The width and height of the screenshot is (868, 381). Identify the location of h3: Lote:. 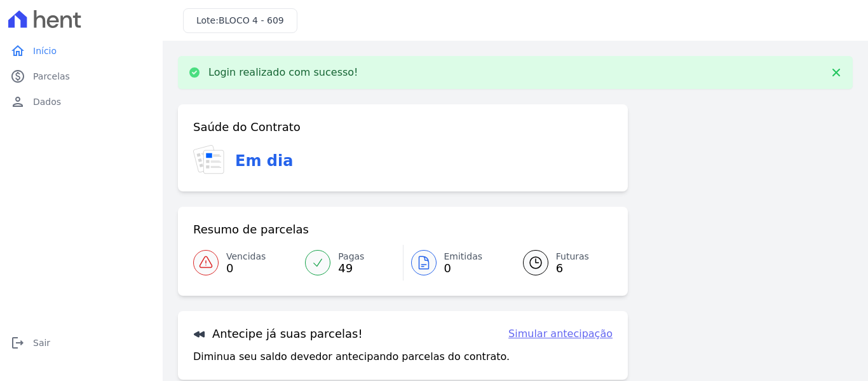
(241, 20).